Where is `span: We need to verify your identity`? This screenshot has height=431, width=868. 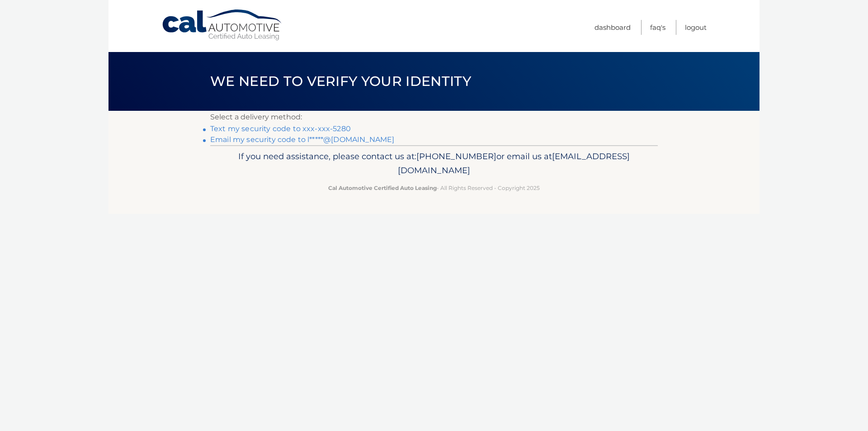 span: We need to verify your identity is located at coordinates (340, 81).